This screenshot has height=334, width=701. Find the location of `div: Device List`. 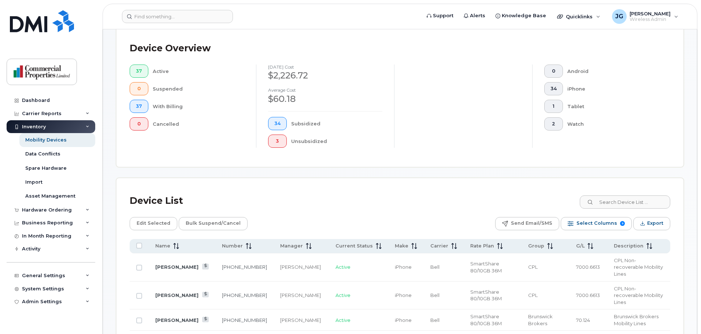

div: Device List is located at coordinates (156, 201).